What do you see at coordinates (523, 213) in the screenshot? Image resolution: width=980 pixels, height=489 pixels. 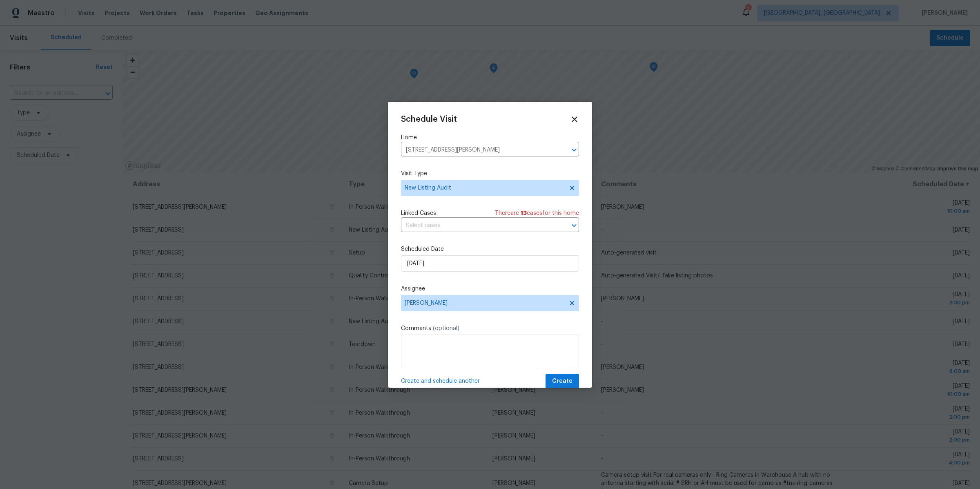 I see `span: 13` at bounding box center [523, 213].